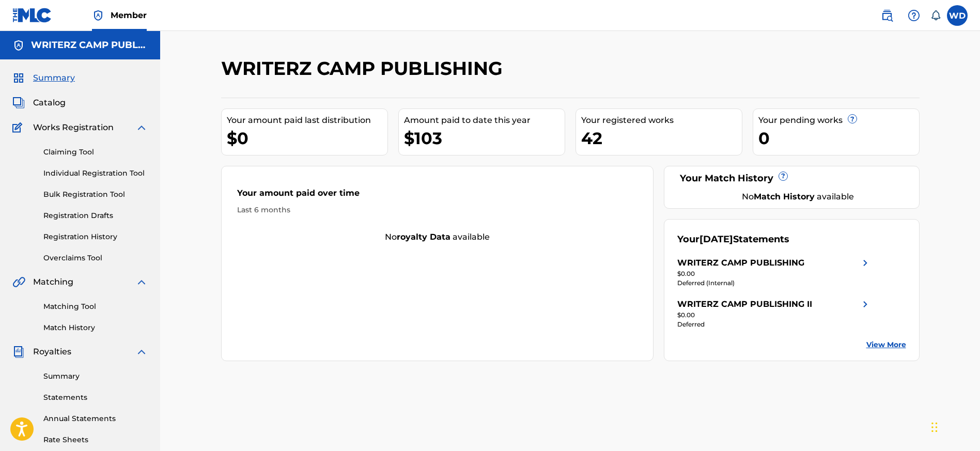 The width and height of the screenshot is (980, 451). I want to click on div: Last 6 months, so click(438, 210).